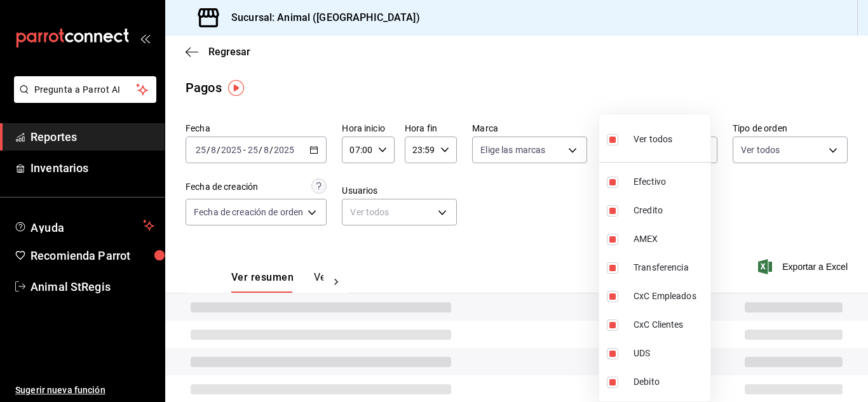  Describe the element at coordinates (669, 324) in the screenshot. I see `span: CxC Clientes` at that location.